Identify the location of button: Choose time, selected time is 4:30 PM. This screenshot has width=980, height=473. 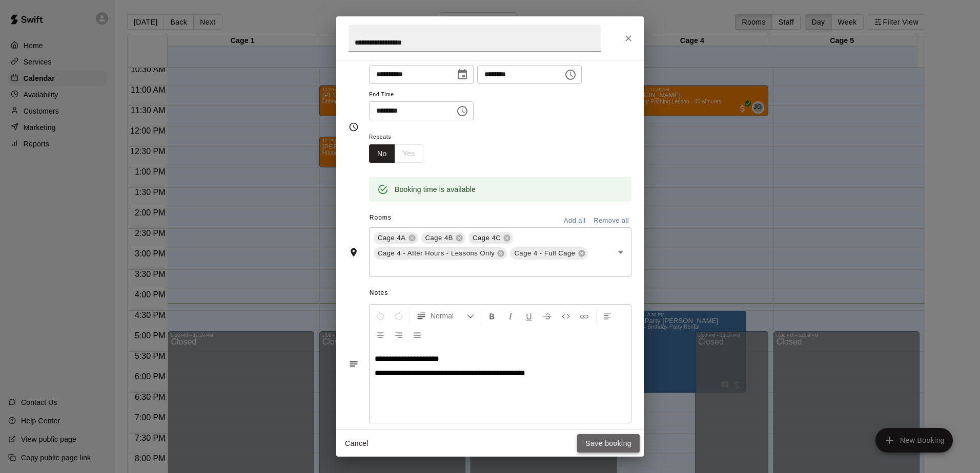
(570, 75).